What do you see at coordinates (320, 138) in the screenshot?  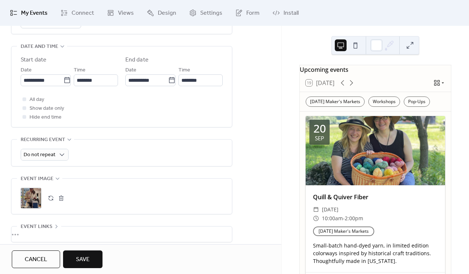 I see `div: Sep` at bounding box center [320, 138].